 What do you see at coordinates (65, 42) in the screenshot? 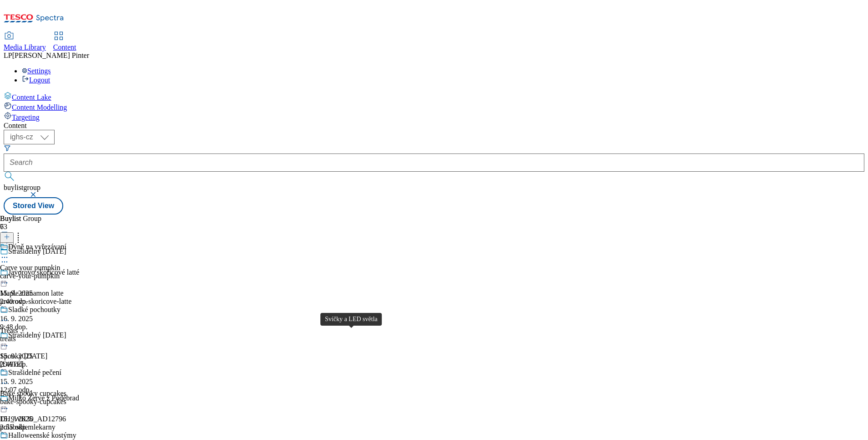
I see `a: Content` at bounding box center [65, 42].